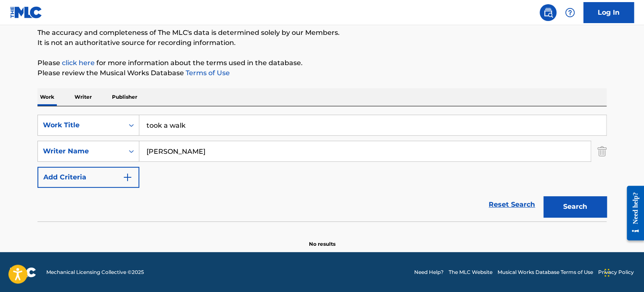 Image resolution: width=644 pixels, height=292 pixels. What do you see at coordinates (607, 273) in the screenshot?
I see `div: Drag` at bounding box center [607, 273].